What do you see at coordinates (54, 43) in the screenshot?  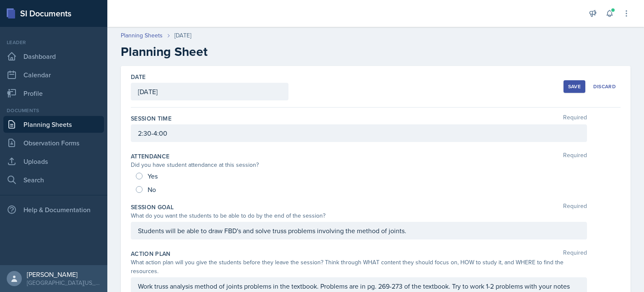 I see `div: Leader` at bounding box center [54, 43].